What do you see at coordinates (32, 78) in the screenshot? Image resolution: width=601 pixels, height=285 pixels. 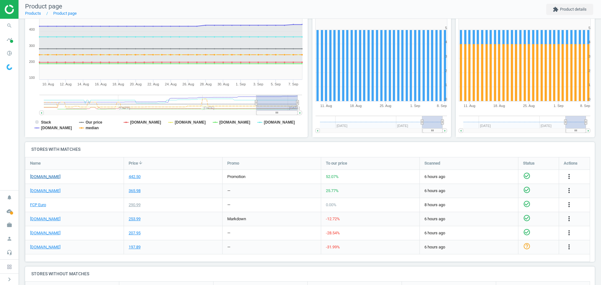 I see `text: 100` at bounding box center [32, 78].